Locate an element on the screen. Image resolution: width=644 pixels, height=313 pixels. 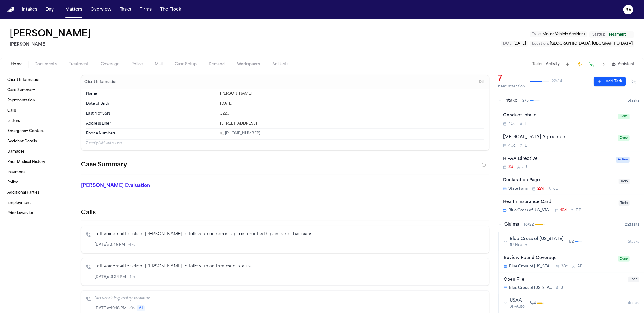
span: 40d is located at coordinates (512, 124).